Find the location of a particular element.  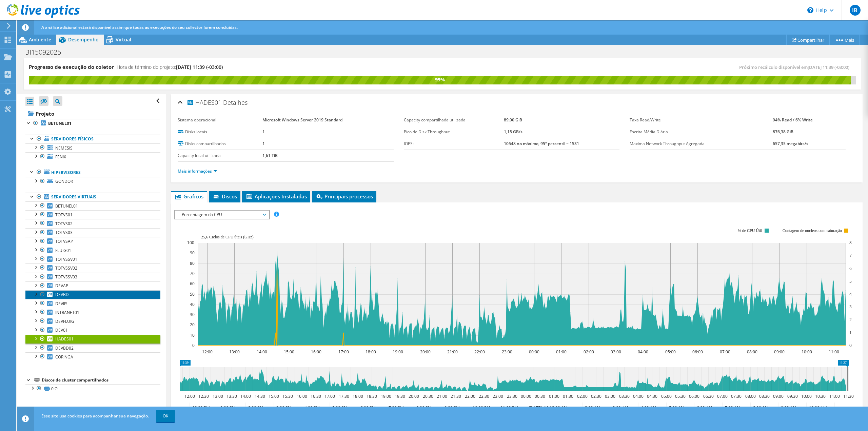

text: 21:00 is located at coordinates (442, 396).